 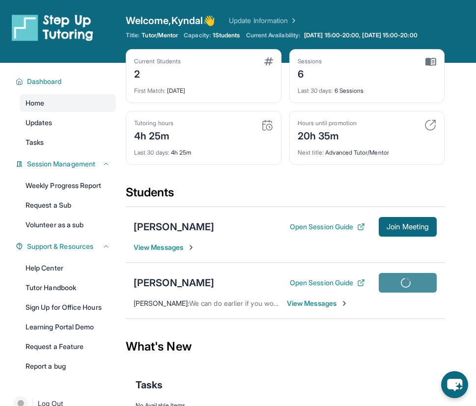 What do you see at coordinates (408, 227) in the screenshot?
I see `span: Join Meeting` at bounding box center [408, 227].